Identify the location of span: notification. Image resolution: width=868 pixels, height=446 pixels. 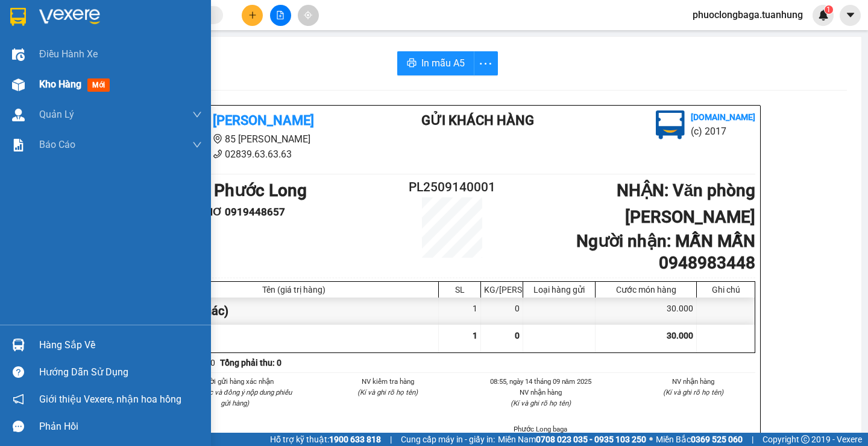
(18, 399).